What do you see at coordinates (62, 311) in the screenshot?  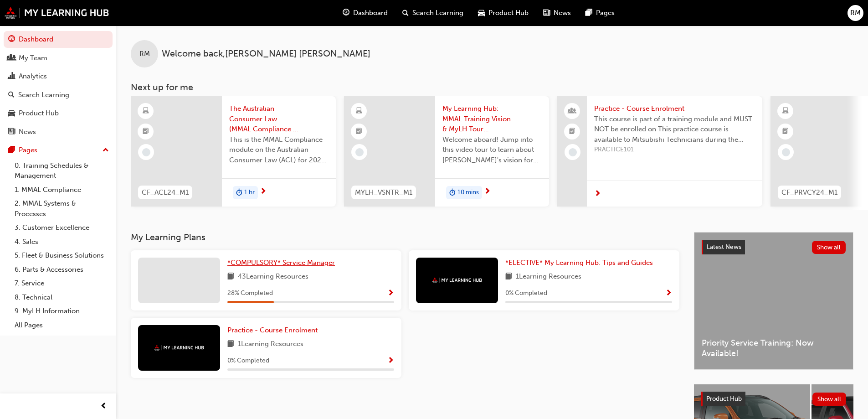 I see `a: 9. MyLH Information` at bounding box center [62, 311].